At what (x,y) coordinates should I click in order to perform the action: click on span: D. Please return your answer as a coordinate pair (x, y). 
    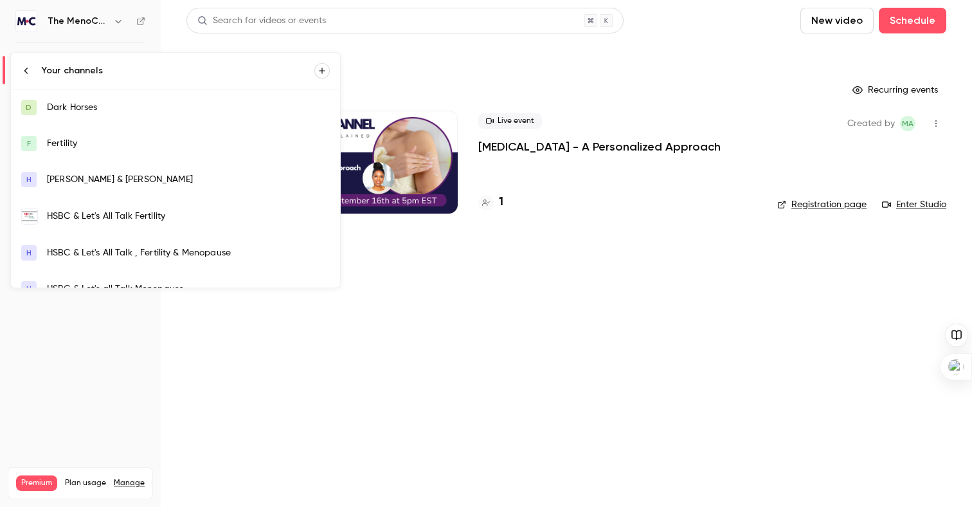
    Looking at the image, I should click on (28, 107).